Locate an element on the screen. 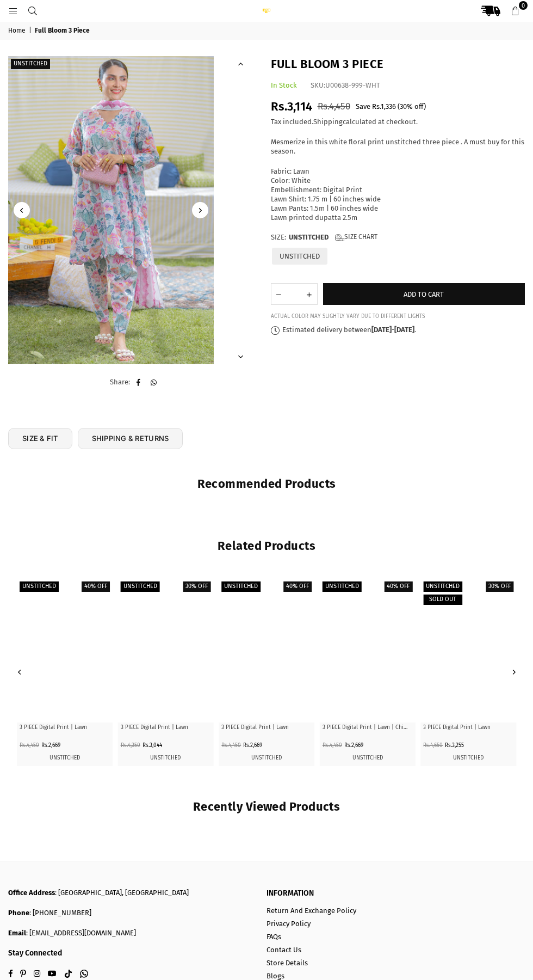 This screenshot has width=533, height=980. img: Full Bloom 3 Piece is located at coordinates (111, 210).